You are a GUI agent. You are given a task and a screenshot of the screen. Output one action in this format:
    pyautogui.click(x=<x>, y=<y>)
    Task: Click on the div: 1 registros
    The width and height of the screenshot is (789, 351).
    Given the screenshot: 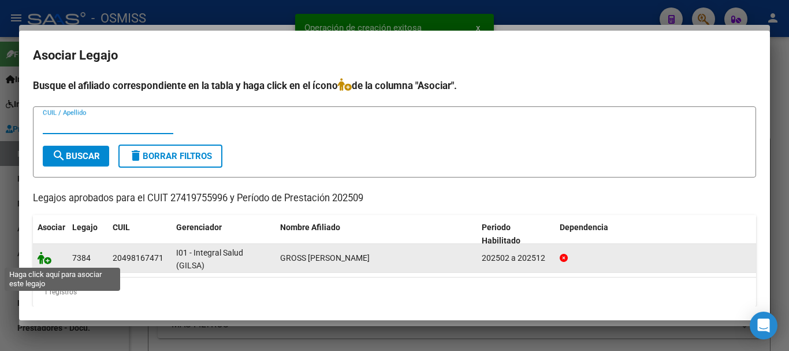 What is the action you would take?
    pyautogui.click(x=394, y=292)
    